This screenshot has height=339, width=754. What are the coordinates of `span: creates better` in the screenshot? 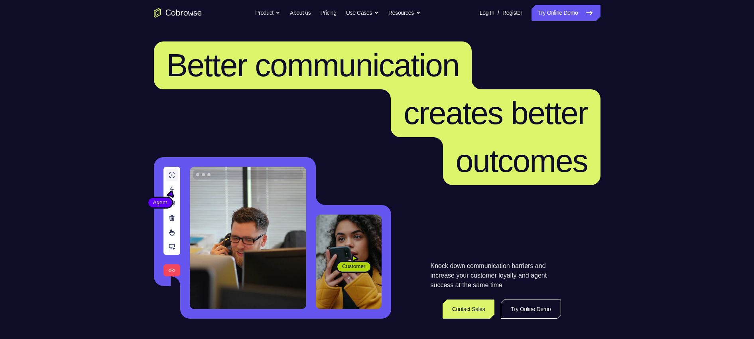 It's located at (496, 113).